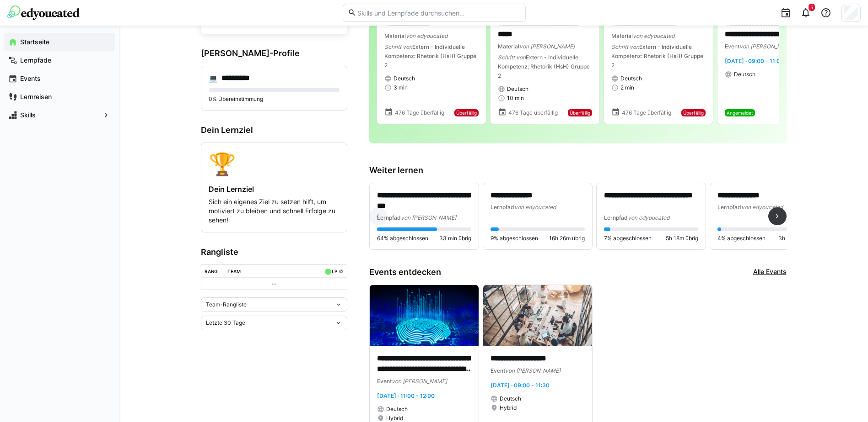 This screenshot has height=422, width=868. I want to click on div: Rang, so click(211, 271).